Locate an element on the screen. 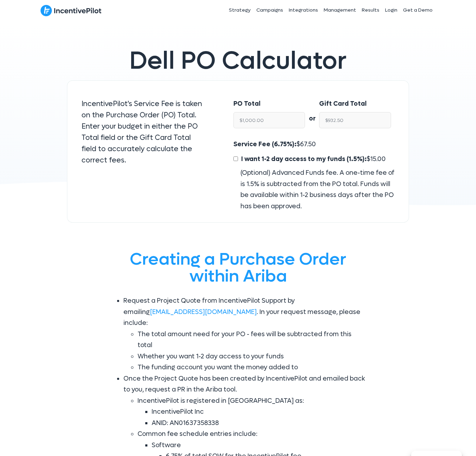 The width and height of the screenshot is (476, 456). input: I want 1-2 day access to my funds (1.5%):$15.00 is located at coordinates (235, 159).